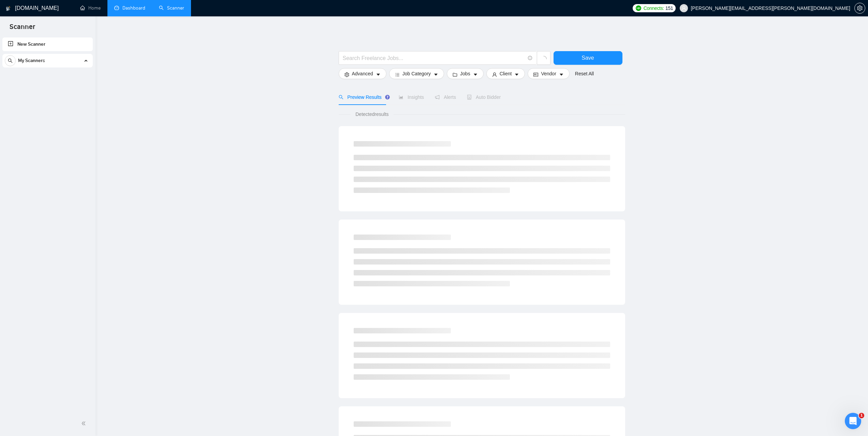 This screenshot has height=436, width=868. Describe the element at coordinates (47, 44) in the screenshot. I see `li: New Scanner` at that location.